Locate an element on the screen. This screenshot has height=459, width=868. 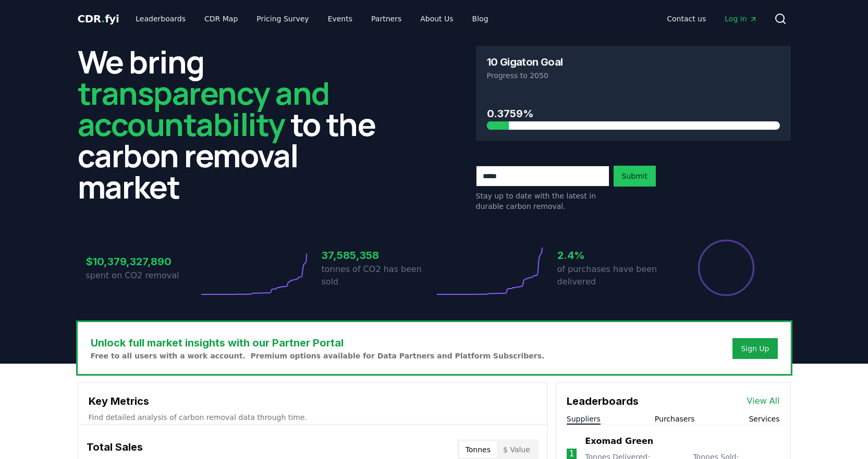
div: Percentage of sales delivered is located at coordinates (726, 268).